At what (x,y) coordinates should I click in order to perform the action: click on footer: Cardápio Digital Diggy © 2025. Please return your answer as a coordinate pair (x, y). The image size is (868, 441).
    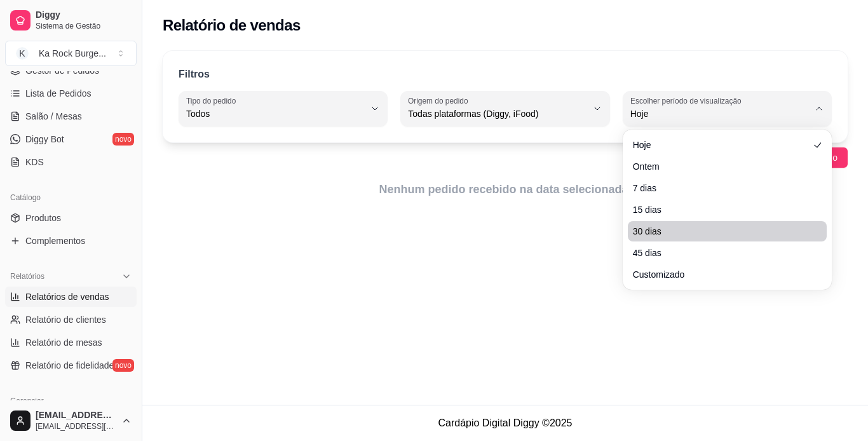
    Looking at the image, I should click on (505, 422).